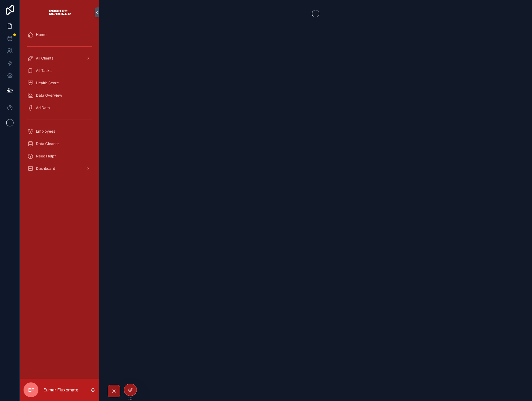 The width and height of the screenshot is (532, 401). I want to click on p: Eumar Fluxomate, so click(61, 390).